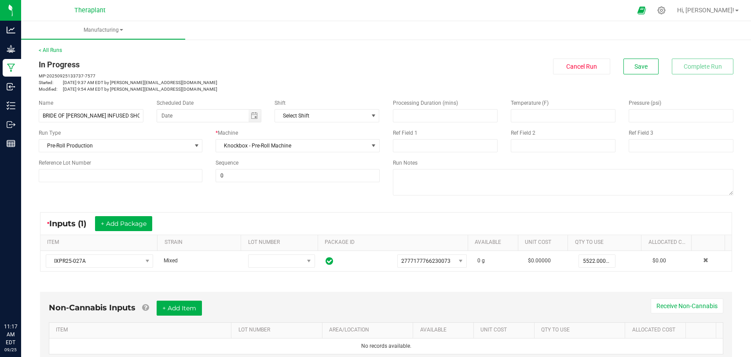 The height and width of the screenshot is (357, 751). What do you see at coordinates (11, 334) in the screenshot?
I see `p: 11:17 AM EDT` at bounding box center [11, 334].